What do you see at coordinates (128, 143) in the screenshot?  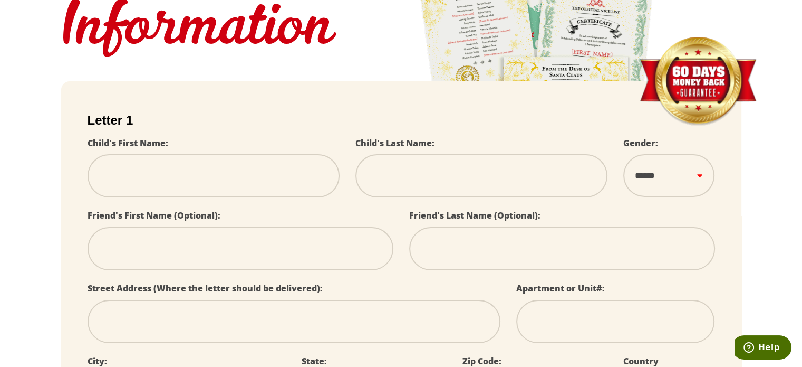 I see `label: Child's First Name:` at bounding box center [128, 143].